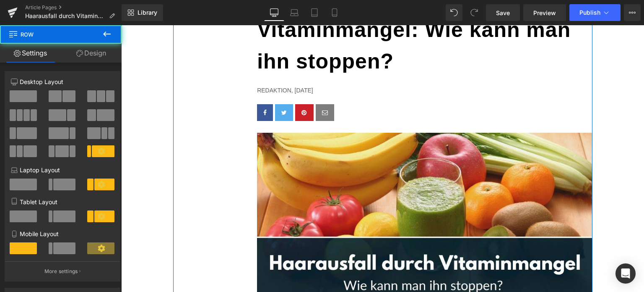 Image resolution: width=644 pixels, height=292 pixels. What do you see at coordinates (274, 12) in the screenshot?
I see `a: Desktop` at bounding box center [274, 12].